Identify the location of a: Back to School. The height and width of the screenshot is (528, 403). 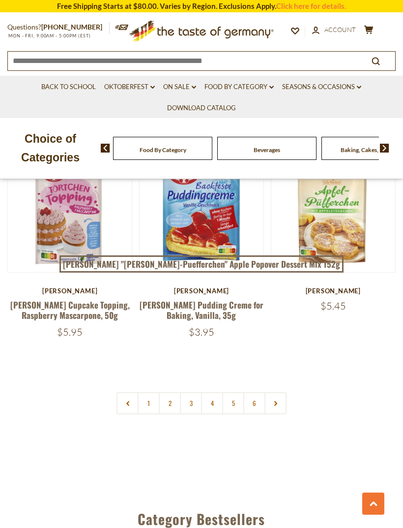
(68, 87).